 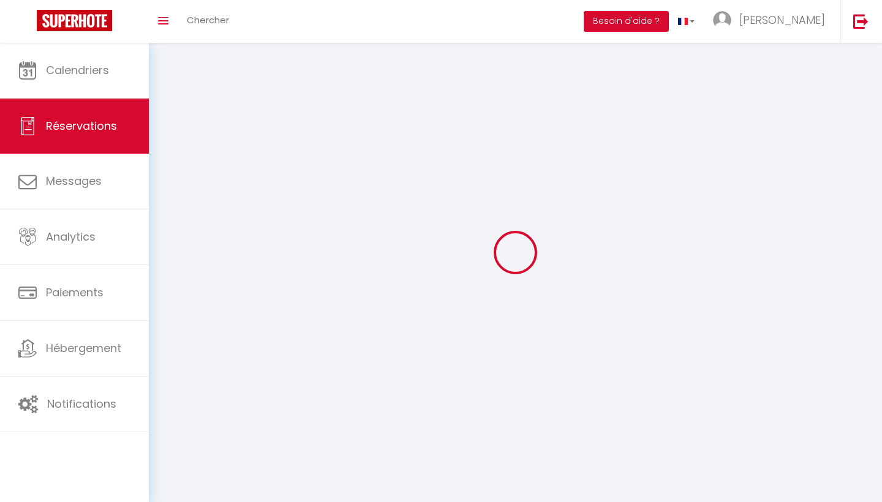 What do you see at coordinates (860, 21) in the screenshot?
I see `img: logout` at bounding box center [860, 21].